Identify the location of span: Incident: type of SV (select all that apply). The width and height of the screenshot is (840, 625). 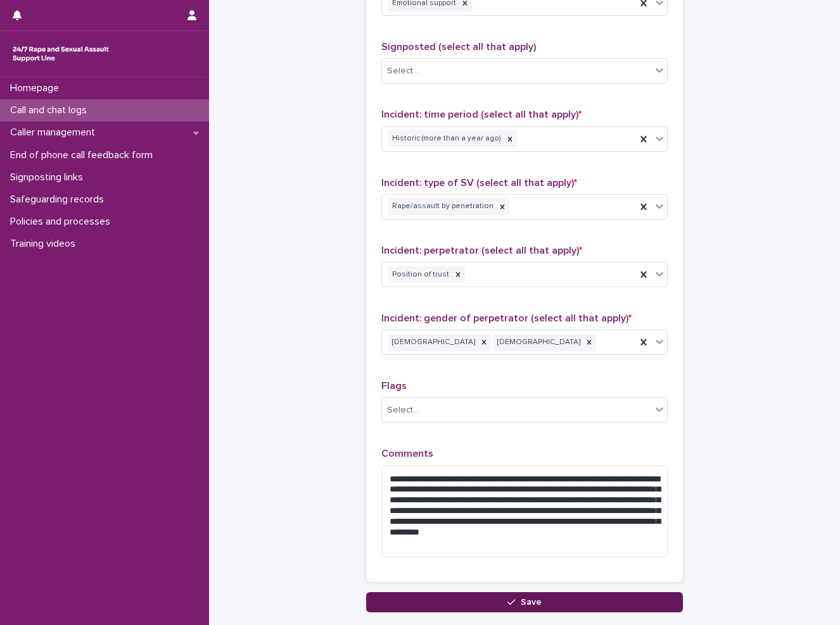
(479, 183).